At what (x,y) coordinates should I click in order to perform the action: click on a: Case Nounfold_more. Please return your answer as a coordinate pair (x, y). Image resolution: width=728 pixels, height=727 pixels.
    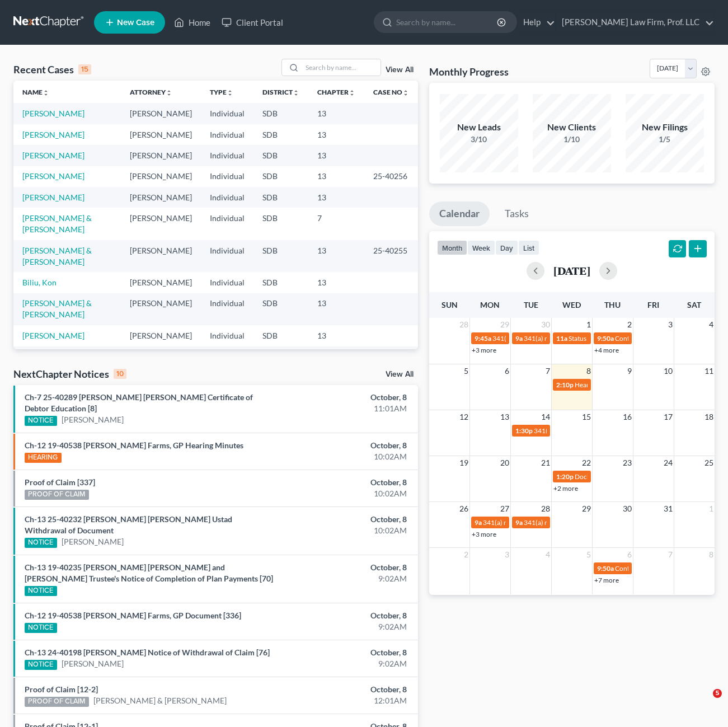
    Looking at the image, I should click on (391, 92).